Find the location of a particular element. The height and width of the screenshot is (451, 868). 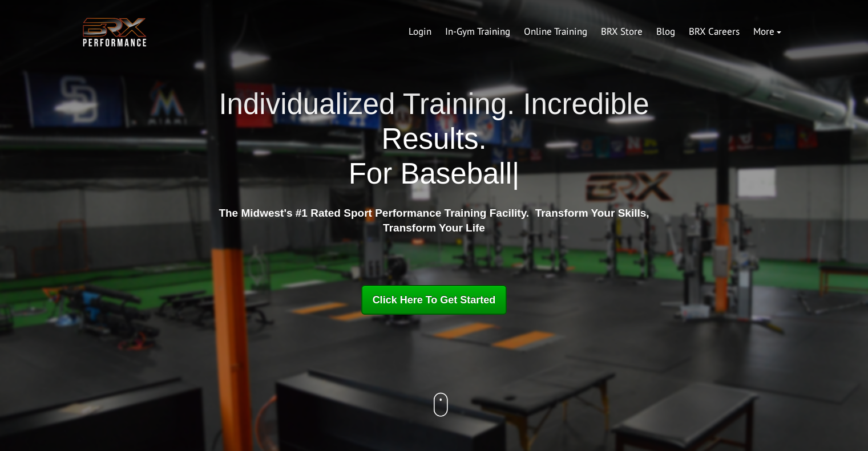

span: Click Here To Get Started is located at coordinates (435, 300).